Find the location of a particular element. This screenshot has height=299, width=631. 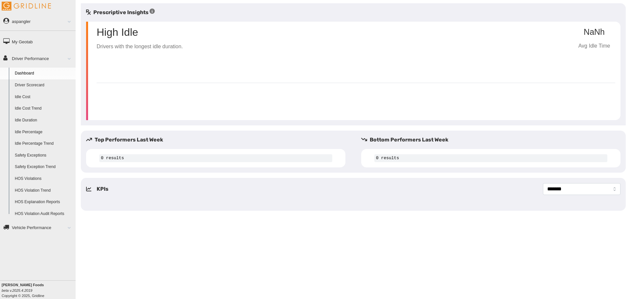

a: HOS Violation Trend is located at coordinates (44, 191).